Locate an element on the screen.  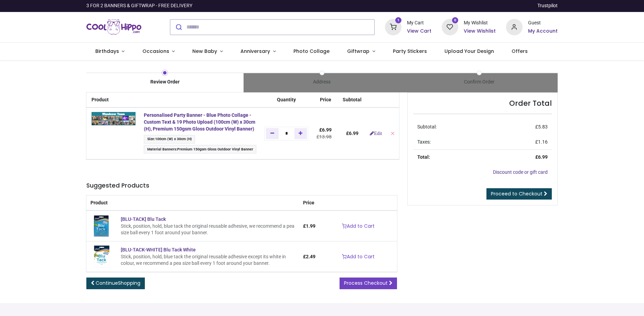
a: Personalised Party Banner - Blue Photo Collage - Custom Text & 19 Photo Upload (100cm (W) x 30cm ... is located at coordinates (200, 122).